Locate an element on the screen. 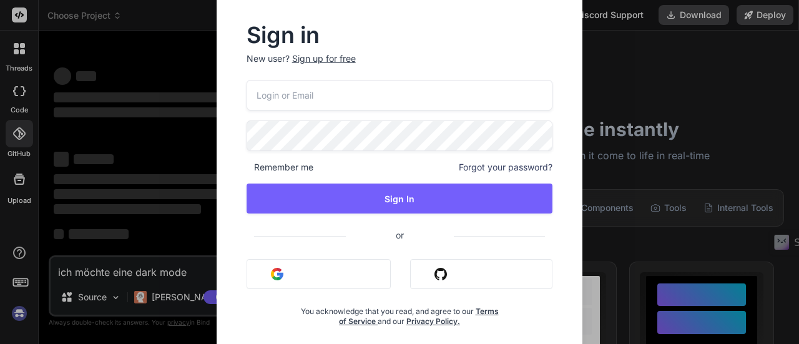 The height and width of the screenshot is (344, 799). div: You acknowledge that you read, and agree to our and our is located at coordinates (399, 313).